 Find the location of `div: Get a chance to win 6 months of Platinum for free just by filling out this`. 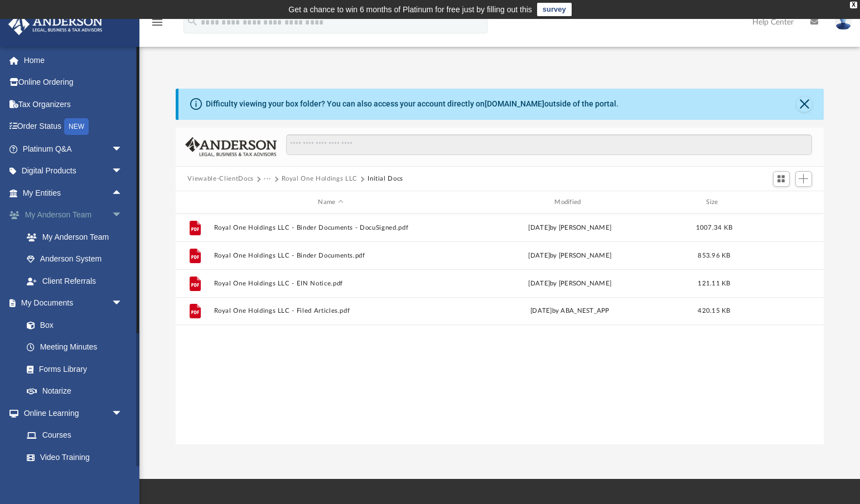

div: Get a chance to win 6 months of Platinum for free just by filling out this is located at coordinates (410, 9).